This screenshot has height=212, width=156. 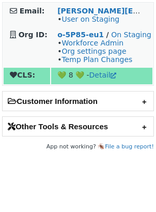 I want to click on td: 💚 8 💚 -, so click(x=102, y=76).